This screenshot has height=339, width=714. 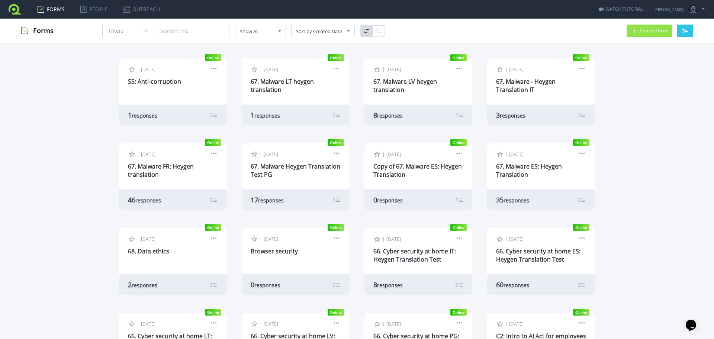 What do you see at coordinates (524, 285) in the screenshot?
I see `div: 60` at bounding box center [524, 285].